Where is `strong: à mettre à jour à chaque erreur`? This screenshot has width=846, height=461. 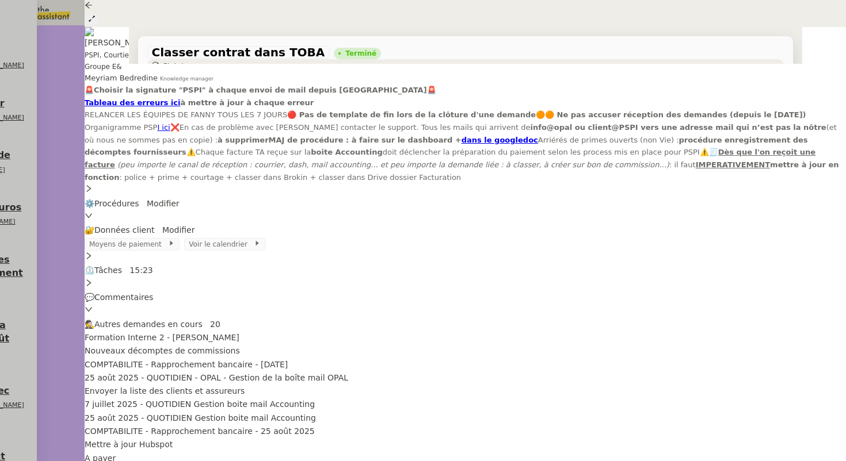 strong: à mettre à jour à chaque erreur is located at coordinates (247, 102).